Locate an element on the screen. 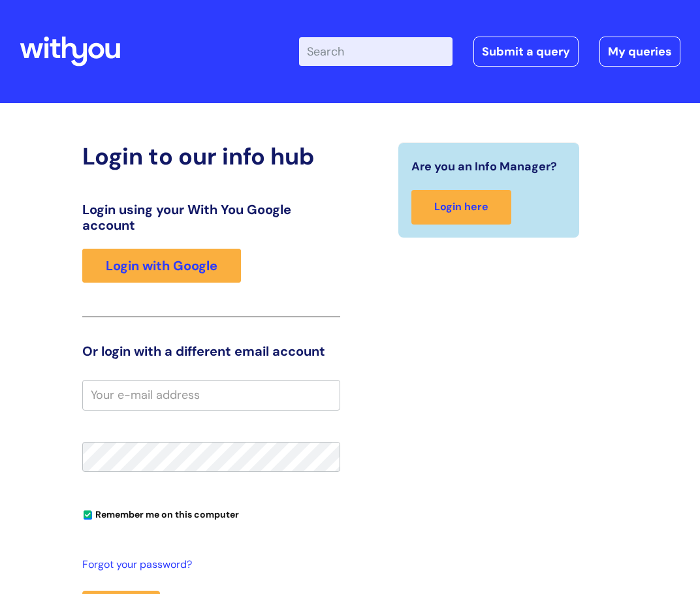  h2: Login to our info hub is located at coordinates (211, 156).